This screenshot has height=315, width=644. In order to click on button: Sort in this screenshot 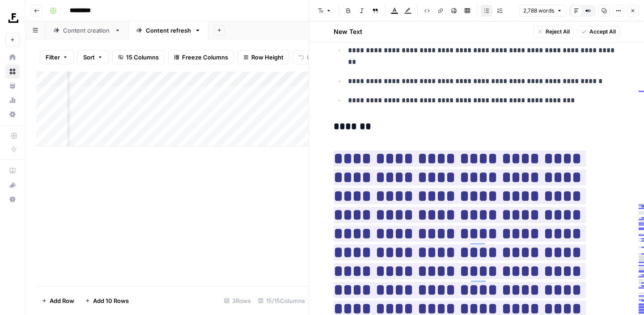, I will do `click(93, 57)`.